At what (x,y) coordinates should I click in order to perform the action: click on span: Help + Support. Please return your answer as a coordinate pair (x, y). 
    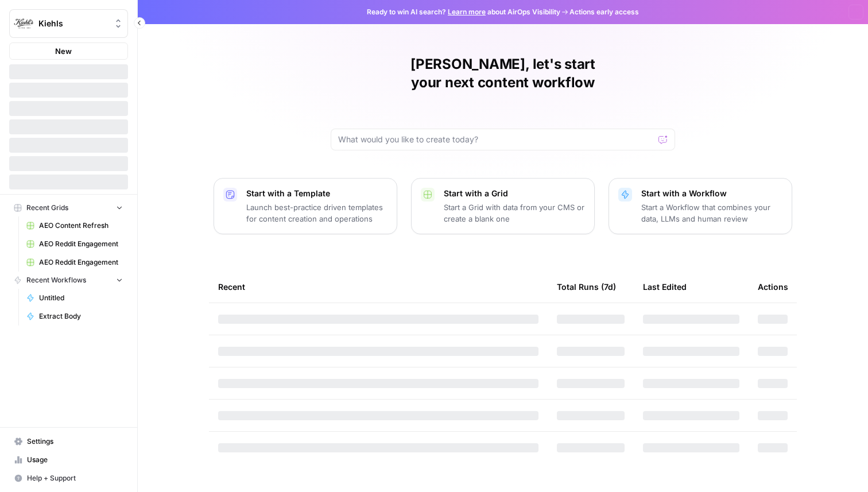
    Looking at the image, I should click on (75, 478).